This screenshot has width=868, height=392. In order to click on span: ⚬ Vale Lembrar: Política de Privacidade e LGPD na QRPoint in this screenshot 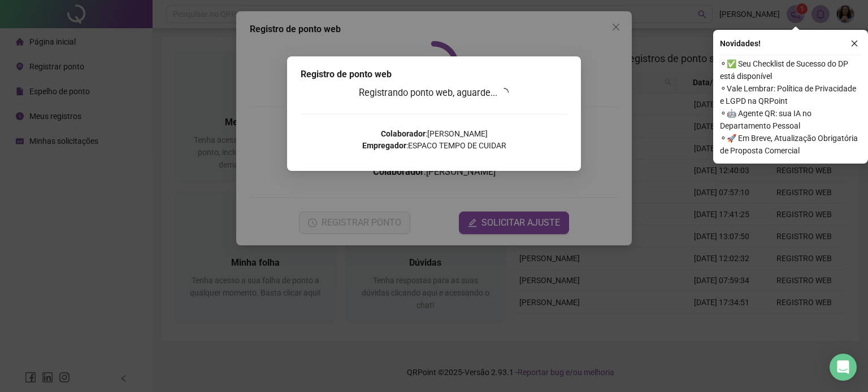, I will do `click(790, 95)`.